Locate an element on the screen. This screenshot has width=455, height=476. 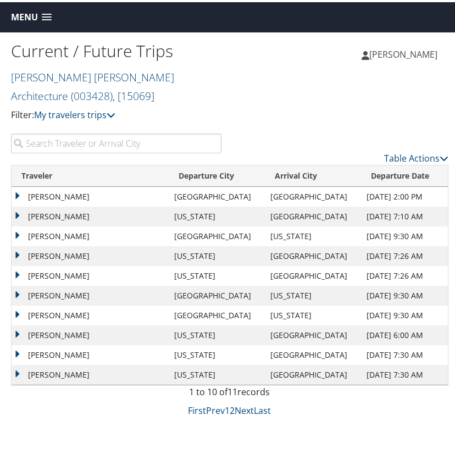
span: , [ 15069 ] is located at coordinates (133, 93).